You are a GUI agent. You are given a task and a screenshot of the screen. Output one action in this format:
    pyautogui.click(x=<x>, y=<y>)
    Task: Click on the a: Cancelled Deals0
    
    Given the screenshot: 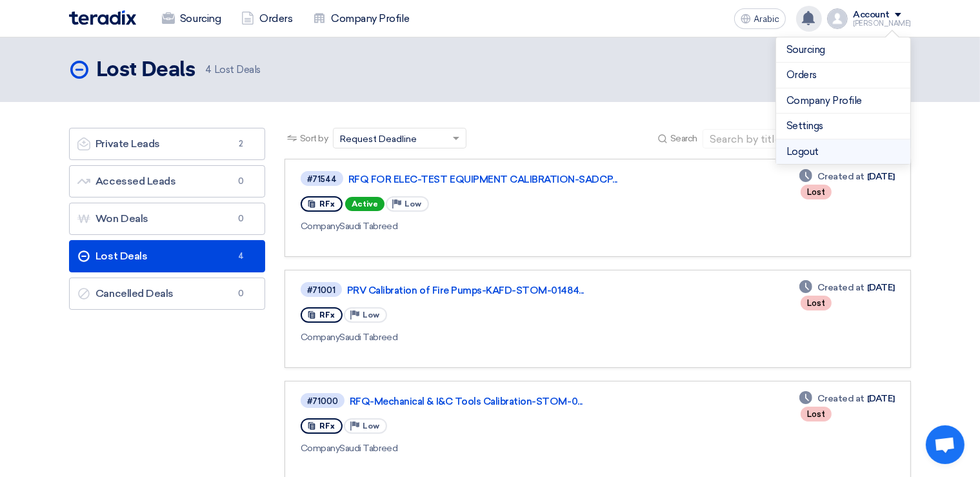 What is the action you would take?
    pyautogui.click(x=167, y=294)
    